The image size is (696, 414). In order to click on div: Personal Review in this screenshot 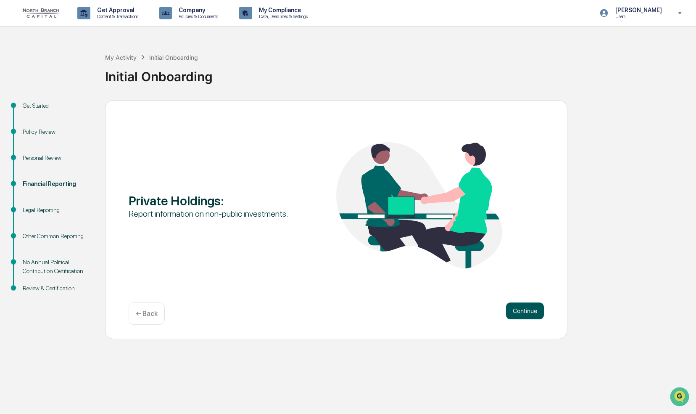, I will do `click(57, 158)`.